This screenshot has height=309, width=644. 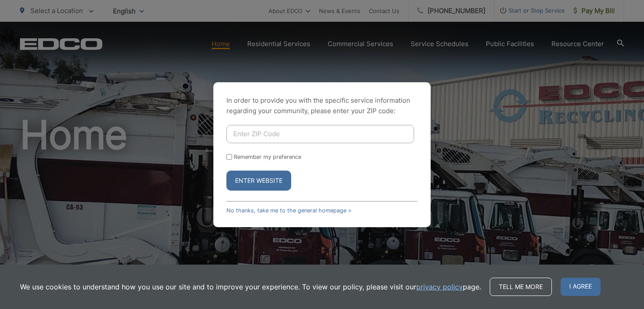 I want to click on a: No thanks, take me to the general homepage >, so click(x=289, y=210).